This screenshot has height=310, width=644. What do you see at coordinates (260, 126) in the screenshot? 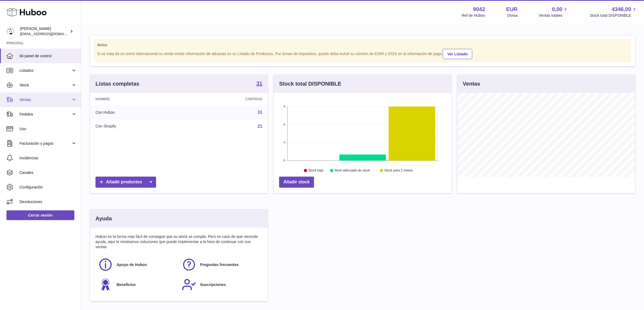
I see `a: 21` at bounding box center [260, 126].